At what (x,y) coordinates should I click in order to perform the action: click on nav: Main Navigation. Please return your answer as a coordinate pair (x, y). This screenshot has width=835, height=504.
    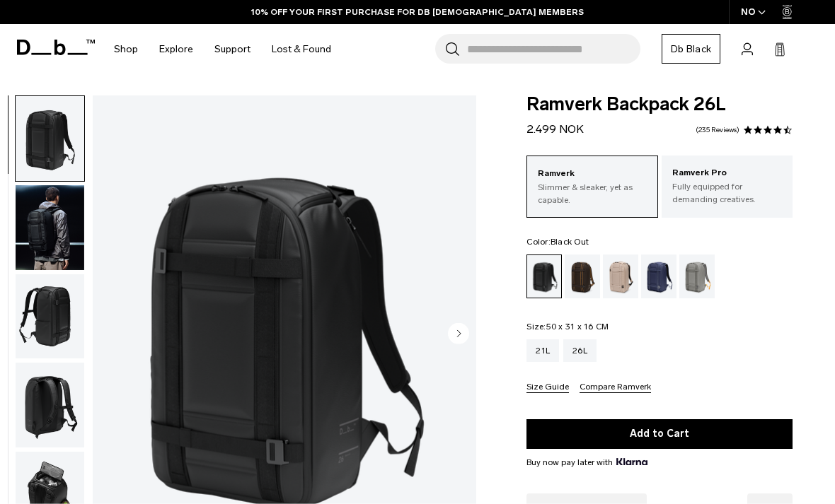
    Looking at the image, I should click on (222, 49).